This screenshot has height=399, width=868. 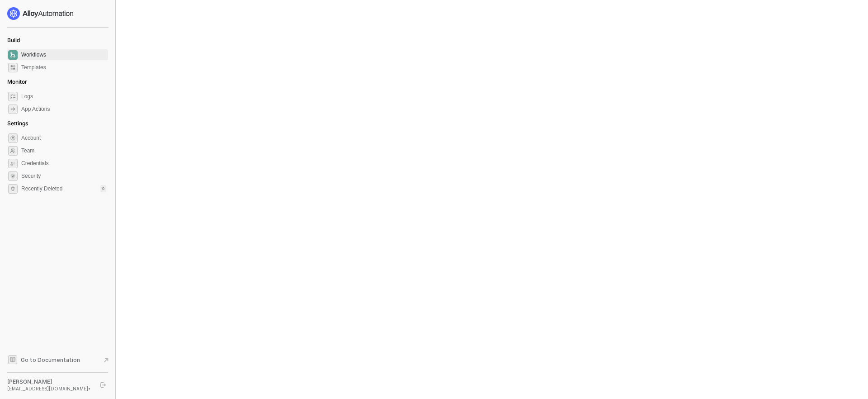 What do you see at coordinates (17, 82) in the screenshot?
I see `span: Monitor` at bounding box center [17, 82].